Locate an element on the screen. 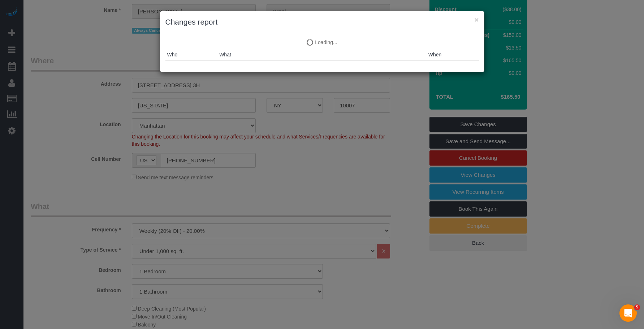 This screenshot has width=644, height=329. span: 5 is located at coordinates (637, 307).